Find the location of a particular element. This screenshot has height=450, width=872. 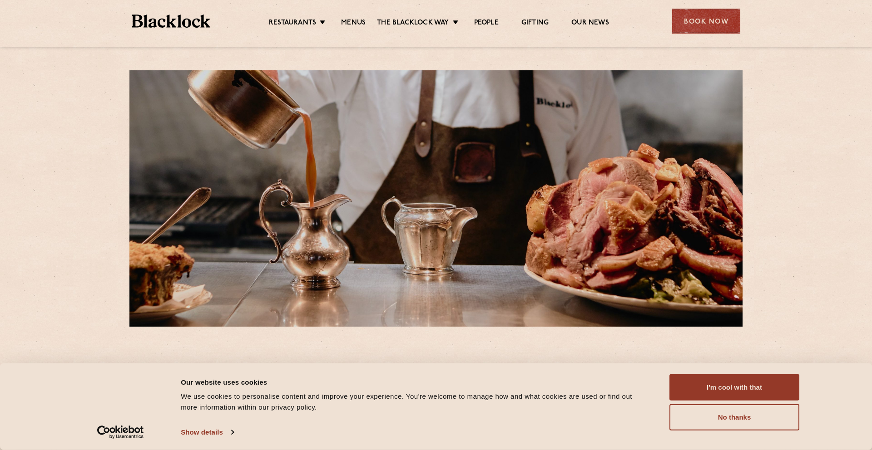

div: We use cookies to personalise content and improve your experience. You're welcome to manage how a... is located at coordinates (414, 402).